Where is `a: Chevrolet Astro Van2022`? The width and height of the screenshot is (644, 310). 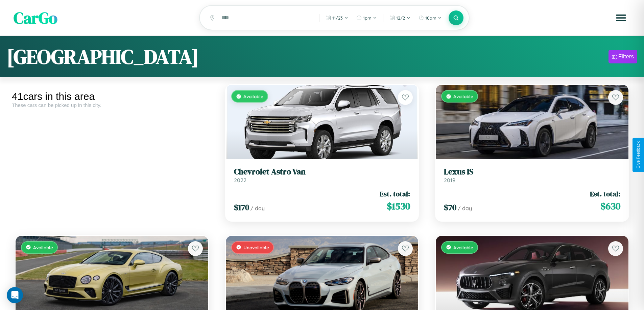 a: Chevrolet Astro Van2022 is located at coordinates (322, 175).